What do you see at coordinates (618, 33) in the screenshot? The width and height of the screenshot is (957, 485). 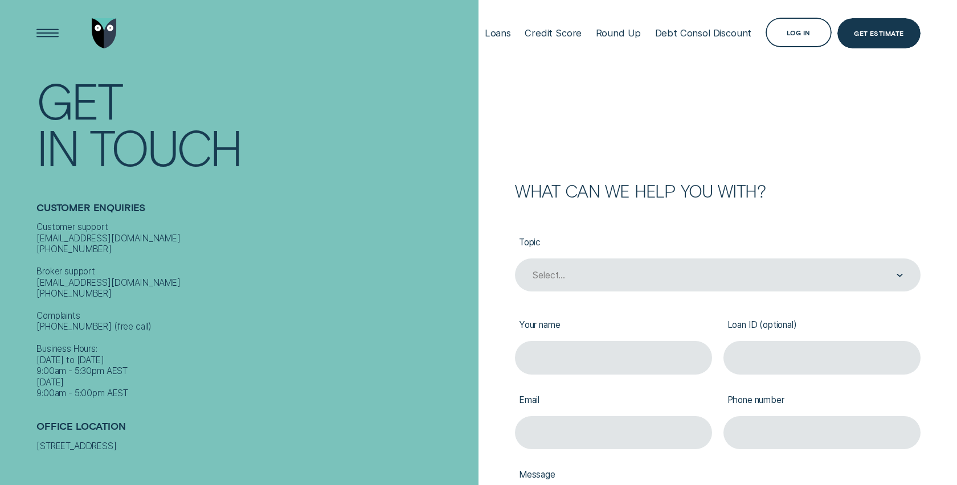 I see `div: Round Up` at bounding box center [618, 33].